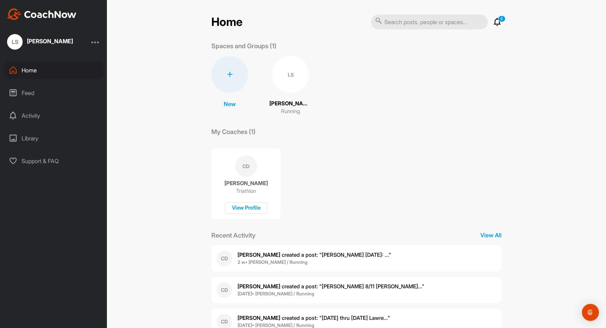 This screenshot has height=328, width=606. I want to click on h2: Home, so click(227, 22).